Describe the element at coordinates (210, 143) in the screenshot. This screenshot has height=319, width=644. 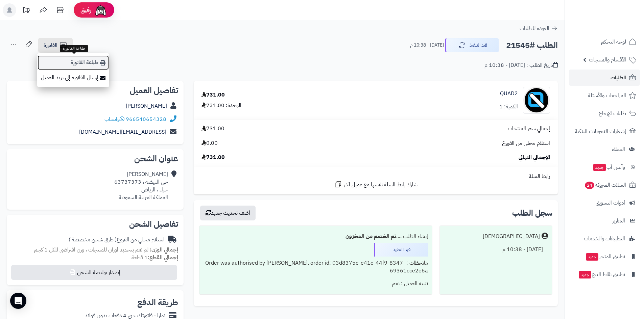
I see `span: 0.00` at that location.